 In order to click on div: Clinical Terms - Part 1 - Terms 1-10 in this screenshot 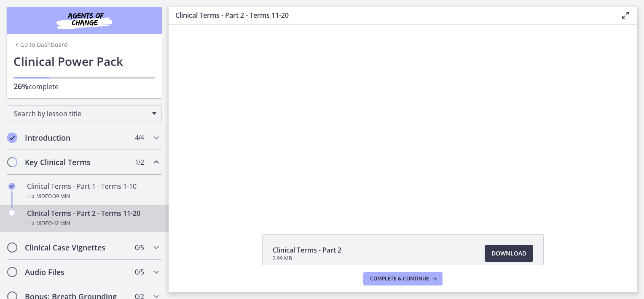, I will do `click(93, 191)`.